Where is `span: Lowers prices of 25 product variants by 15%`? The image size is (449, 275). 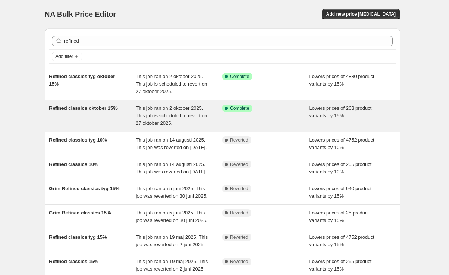 span: Lowers prices of 25 product variants by 15% is located at coordinates (339, 217).